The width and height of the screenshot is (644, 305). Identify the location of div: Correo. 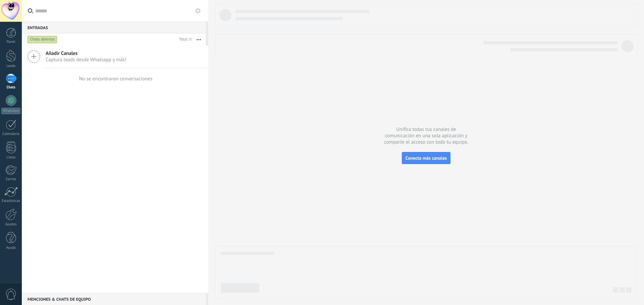
(11, 179).